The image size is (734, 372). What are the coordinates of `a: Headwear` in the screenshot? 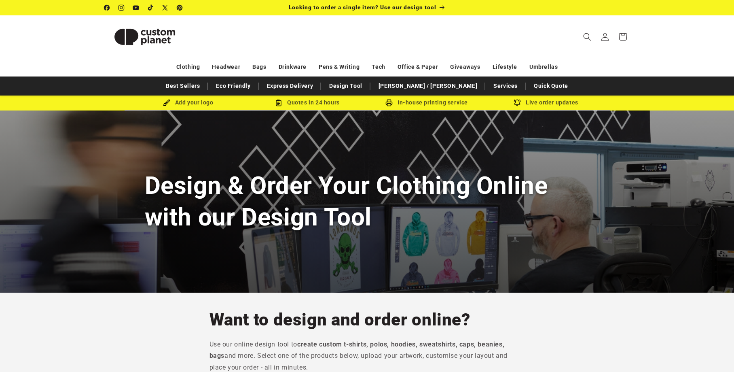 It's located at (226, 67).